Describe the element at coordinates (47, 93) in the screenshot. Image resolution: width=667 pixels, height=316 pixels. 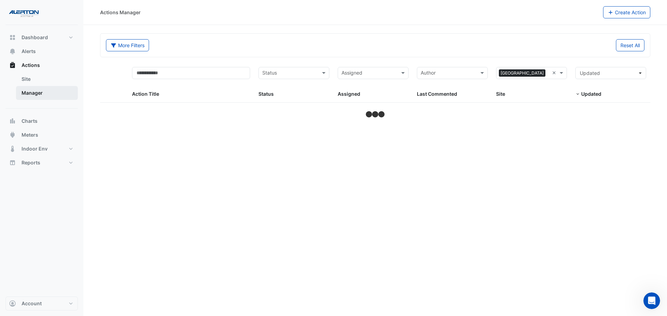
I see `a: Manager` at that location.